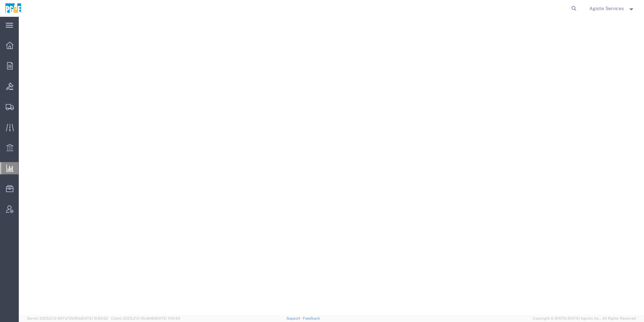  What do you see at coordinates (146, 318) in the screenshot?
I see `span: Client: 2025.21.0-f0c8481` at bounding box center [146, 318].